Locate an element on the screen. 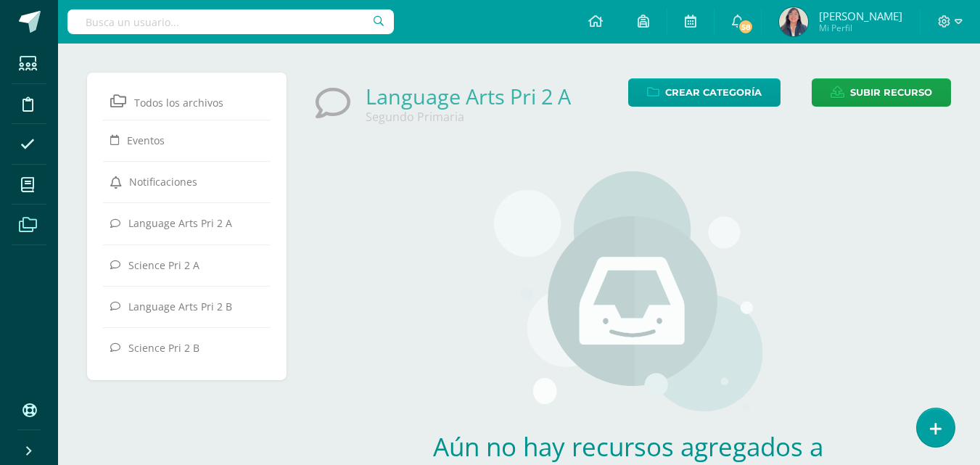 Image resolution: width=980 pixels, height=465 pixels. input: Busca un usuario... is located at coordinates (231, 21).